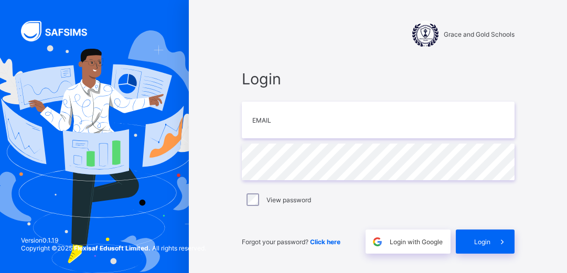 The height and width of the screenshot is (273, 567). What do you see at coordinates (325, 242) in the screenshot?
I see `span: Click here` at bounding box center [325, 242].